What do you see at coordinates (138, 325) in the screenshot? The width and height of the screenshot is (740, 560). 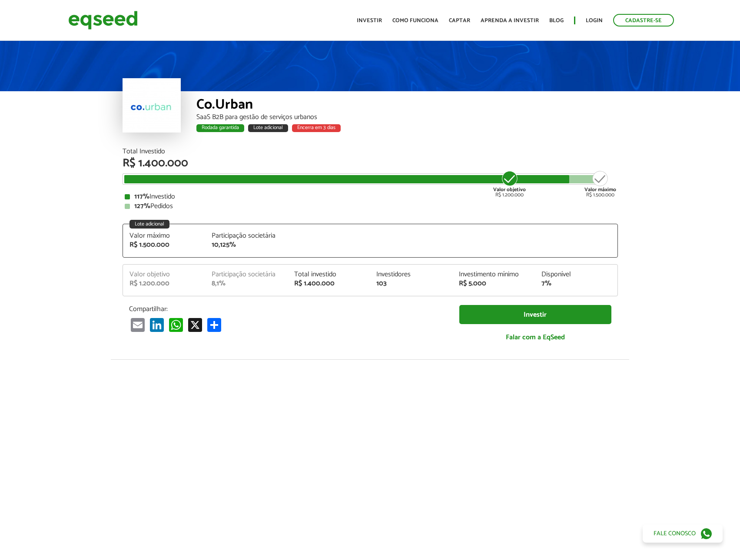 I see `a: Email` at bounding box center [138, 325].